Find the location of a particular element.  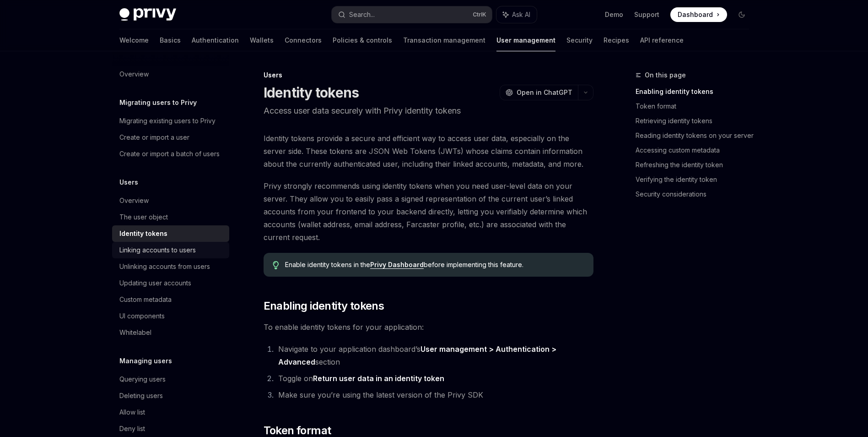

div: Linking accounts to users is located at coordinates (157, 250).